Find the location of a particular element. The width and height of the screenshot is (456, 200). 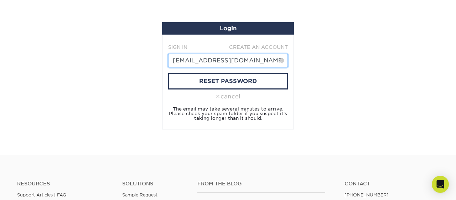

h1: Login is located at coordinates (228, 28).